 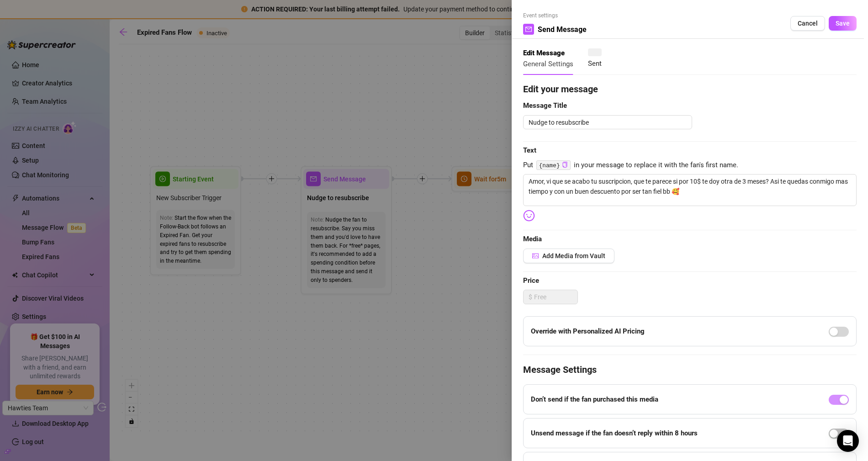 I want to click on strong: Override with Personalized AI Pricing, so click(x=588, y=331).